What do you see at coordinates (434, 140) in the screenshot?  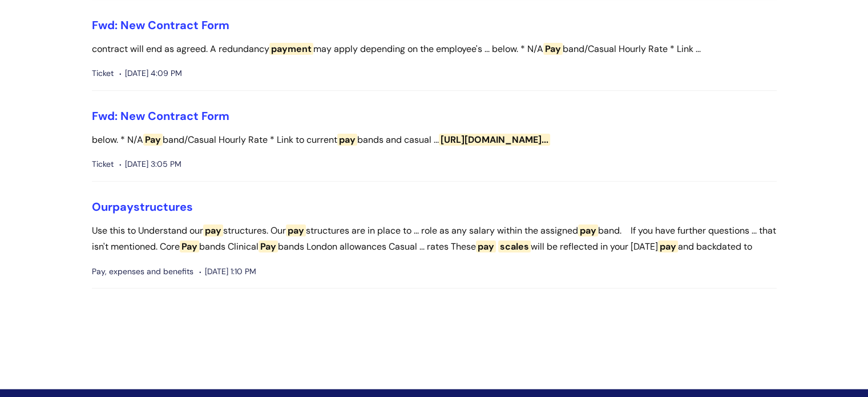 I see `p: below. * N/A band/Casual Hourly Rate * Link to current bands and casual ...` at bounding box center [434, 140].